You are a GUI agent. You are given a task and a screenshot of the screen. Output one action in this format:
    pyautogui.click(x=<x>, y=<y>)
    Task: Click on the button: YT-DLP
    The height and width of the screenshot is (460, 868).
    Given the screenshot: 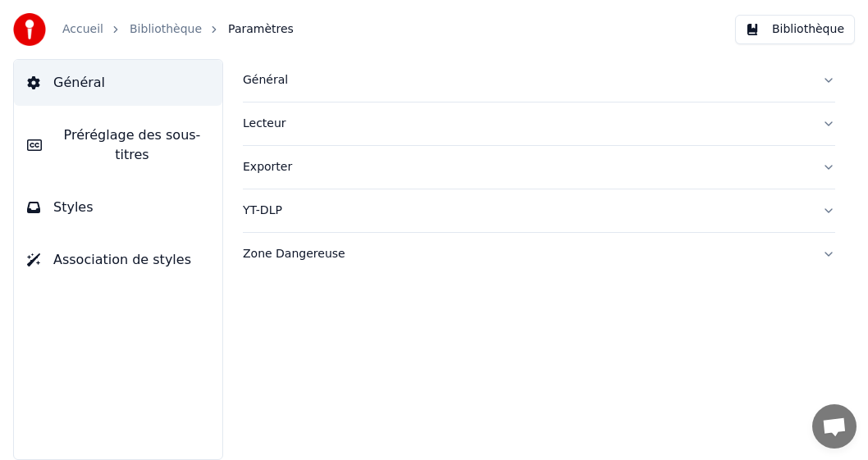 What is the action you would take?
    pyautogui.click(x=539, y=211)
    